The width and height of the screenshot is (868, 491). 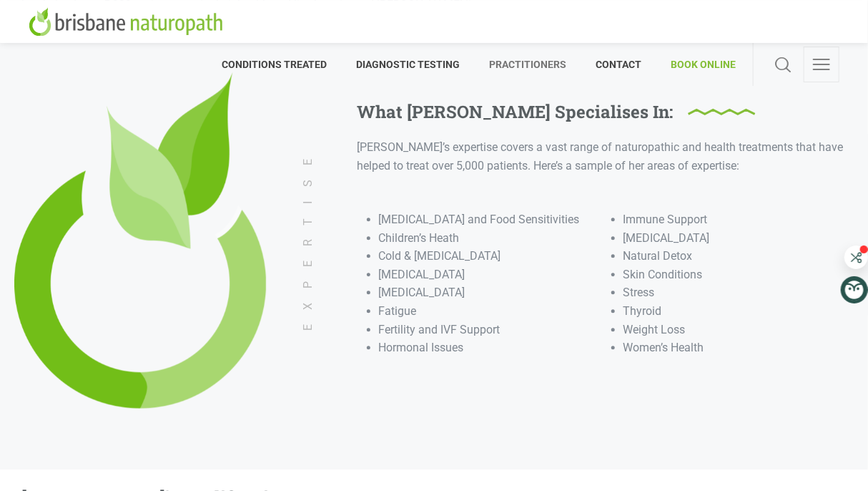 What do you see at coordinates (732, 330) in the screenshot?
I see `li: Weight Loss` at bounding box center [732, 330].